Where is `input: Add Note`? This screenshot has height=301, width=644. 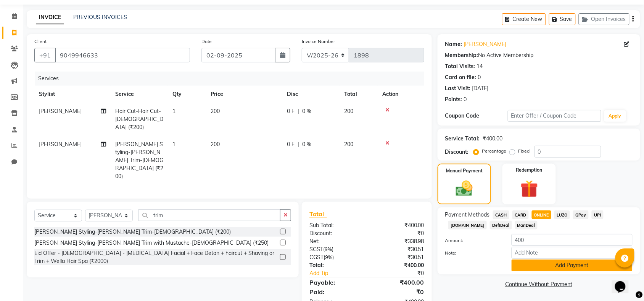
input: Add Note is located at coordinates (572, 253).